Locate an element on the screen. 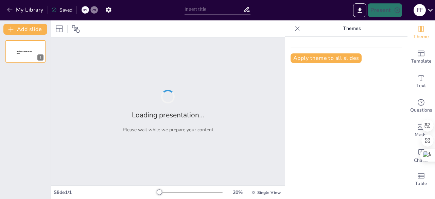  div: Saved is located at coordinates (62, 10).